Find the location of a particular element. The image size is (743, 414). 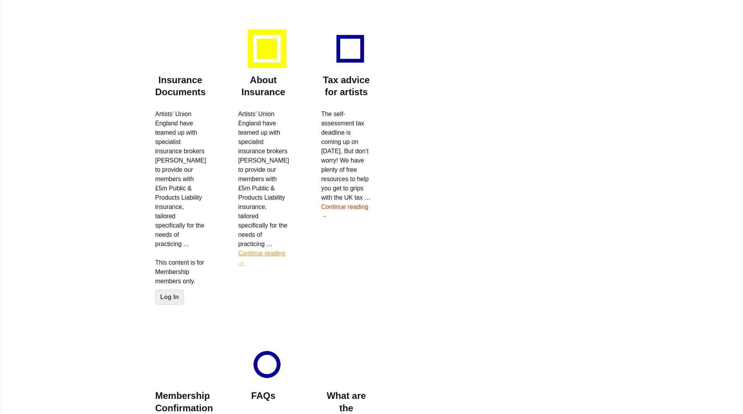

a: FAQs is located at coordinates (263, 395).